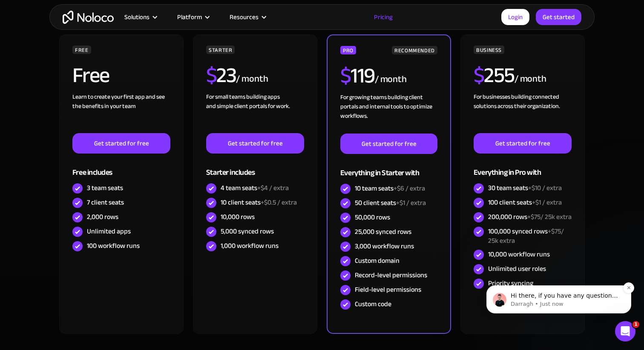 This screenshot has width=644, height=350. I want to click on div: FREE, so click(82, 50).